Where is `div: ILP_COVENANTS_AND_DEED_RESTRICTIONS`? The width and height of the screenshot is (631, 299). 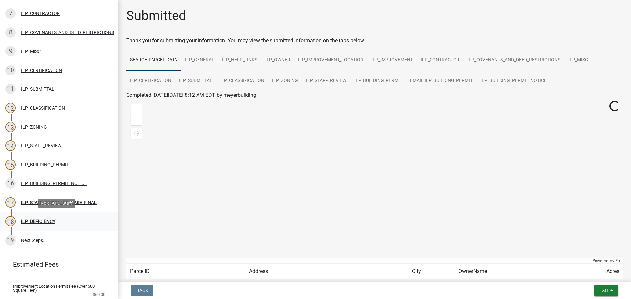
div: ILP_COVENANTS_AND_DEED_RESTRICTIONS is located at coordinates (67, 33).